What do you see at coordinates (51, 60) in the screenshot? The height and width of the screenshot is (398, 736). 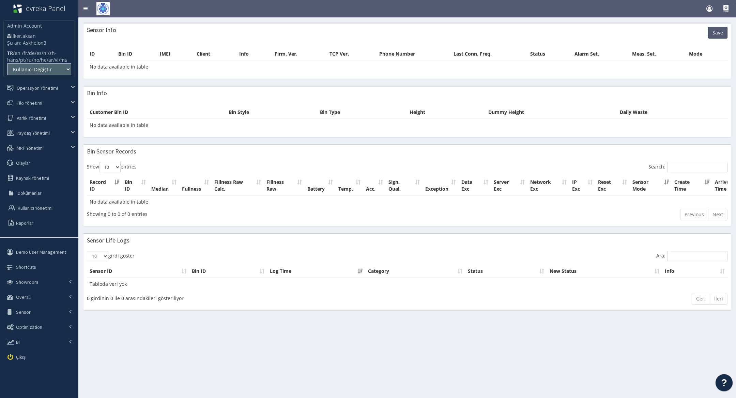 I see `a: ar` at bounding box center [51, 60].